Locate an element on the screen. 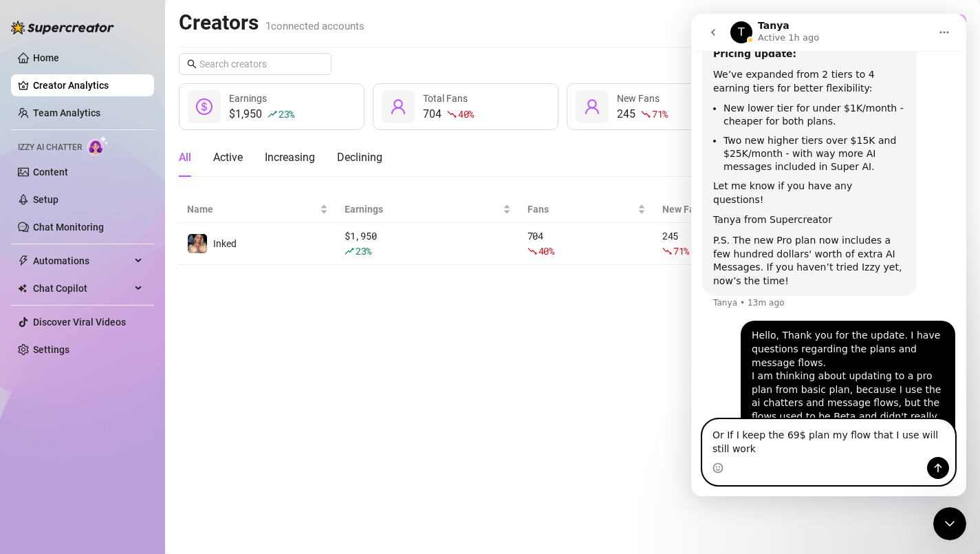 Image resolution: width=980 pixels, height=554 pixels. span: 1 connected accounts is located at coordinates (315, 27).